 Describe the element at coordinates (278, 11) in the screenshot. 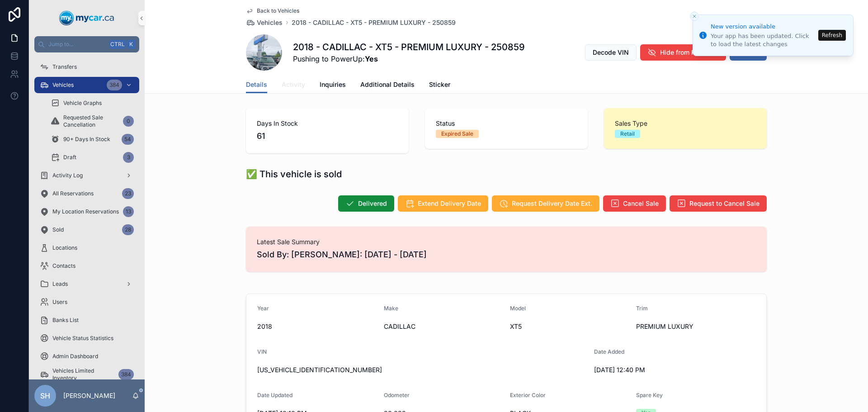

I see `span: Back to Vehicles` at that location.